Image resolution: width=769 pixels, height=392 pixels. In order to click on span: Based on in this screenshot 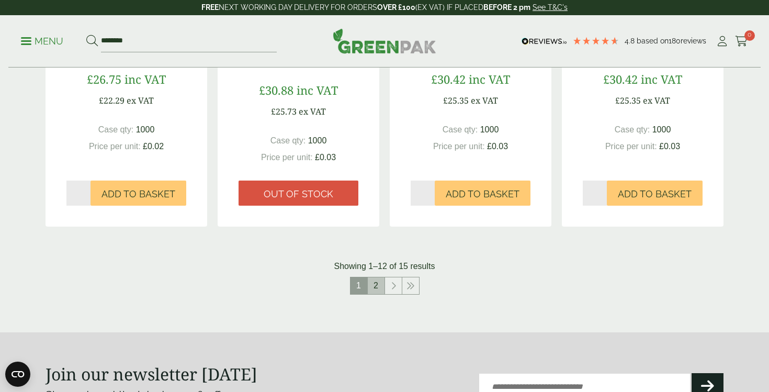, I will do `click(652, 41)`.